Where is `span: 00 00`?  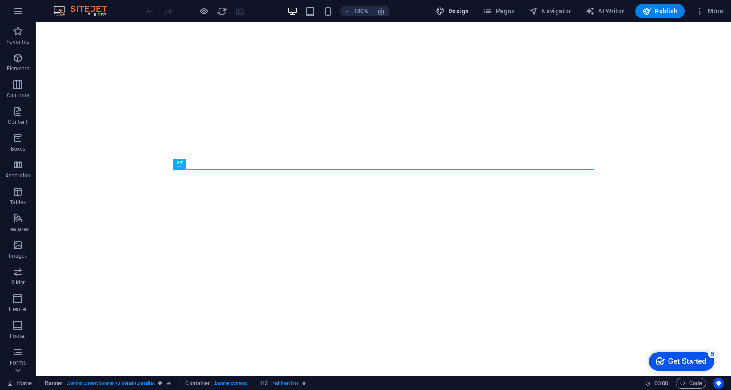 span: 00 00 is located at coordinates (661, 384).